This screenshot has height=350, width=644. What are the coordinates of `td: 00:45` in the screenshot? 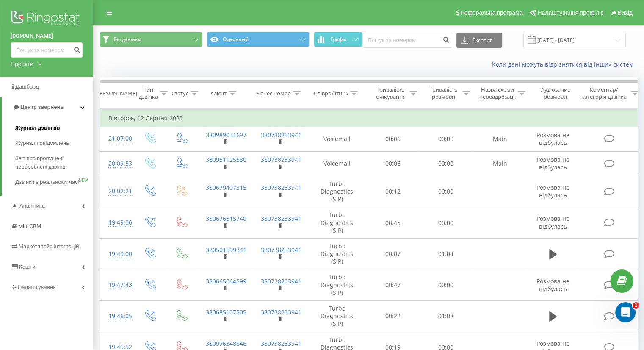 It's located at (393, 223).